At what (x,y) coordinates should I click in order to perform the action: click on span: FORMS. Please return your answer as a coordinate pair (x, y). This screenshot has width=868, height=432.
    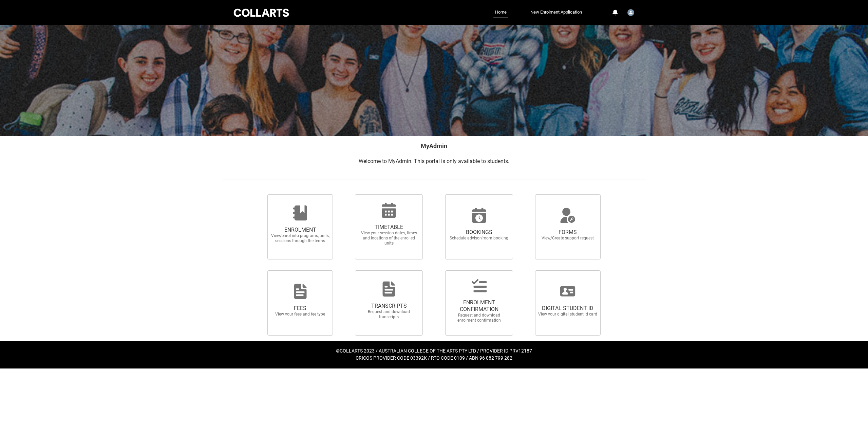
    Looking at the image, I should click on (568, 232).